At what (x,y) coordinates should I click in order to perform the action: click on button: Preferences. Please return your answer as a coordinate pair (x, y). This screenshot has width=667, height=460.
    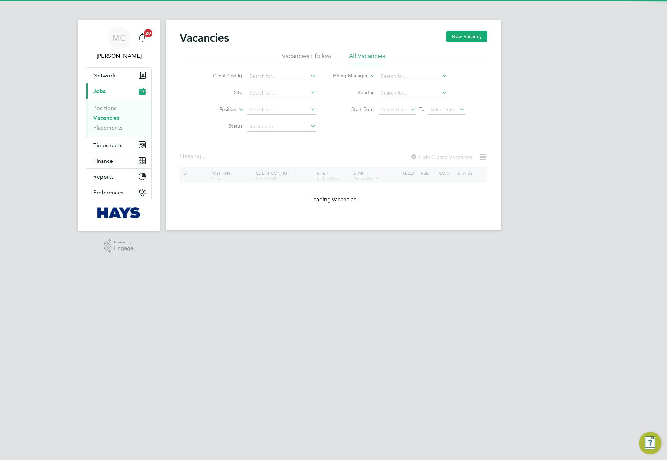
    Looking at the image, I should click on (119, 192).